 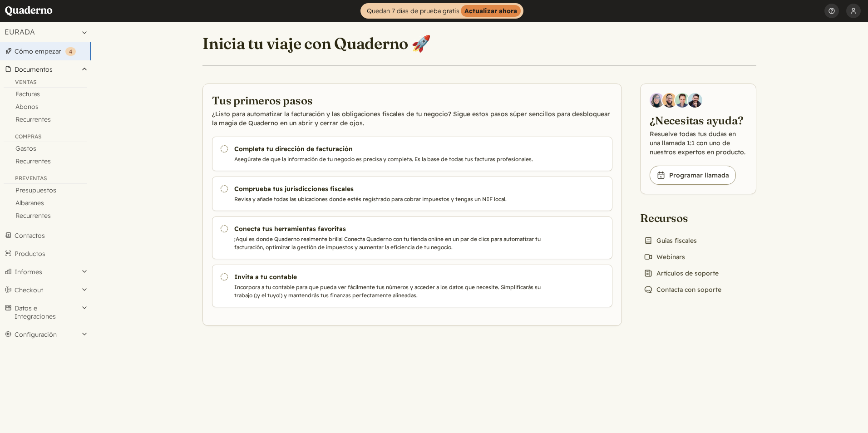 What do you see at coordinates (698, 120) in the screenshot?
I see `h2: ¿Necesitas ayuda?` at bounding box center [698, 120].